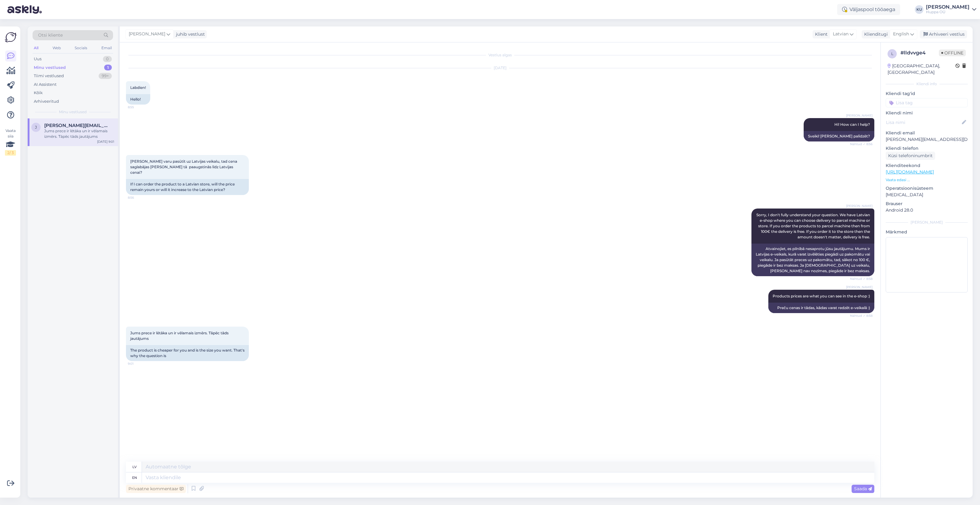 The image size is (980, 505). What do you see at coordinates (875, 34) in the screenshot?
I see `div: Klienditugi` at bounding box center [875, 34].